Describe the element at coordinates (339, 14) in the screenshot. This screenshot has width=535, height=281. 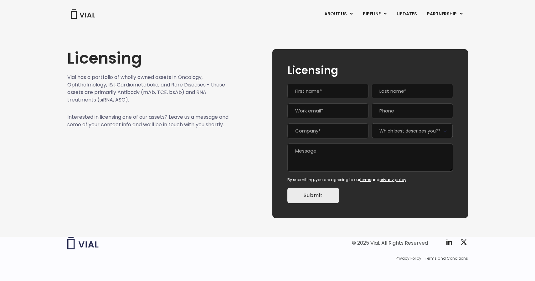
I see `a: ABOUT USMenu Toggle` at that location.